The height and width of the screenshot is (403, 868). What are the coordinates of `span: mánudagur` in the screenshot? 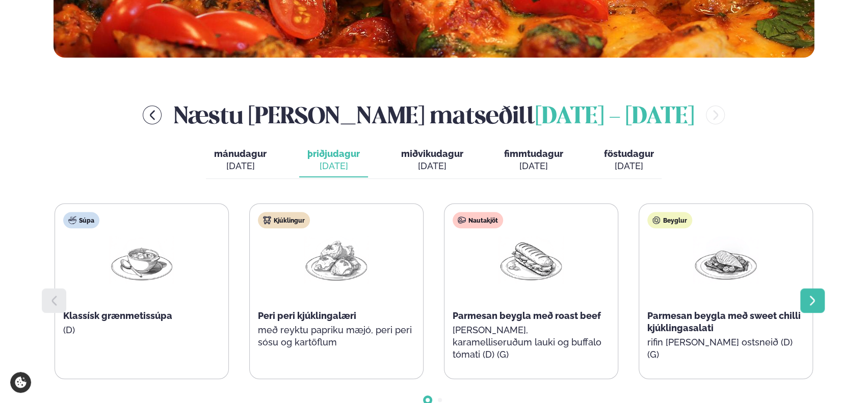 It's located at (240, 153).